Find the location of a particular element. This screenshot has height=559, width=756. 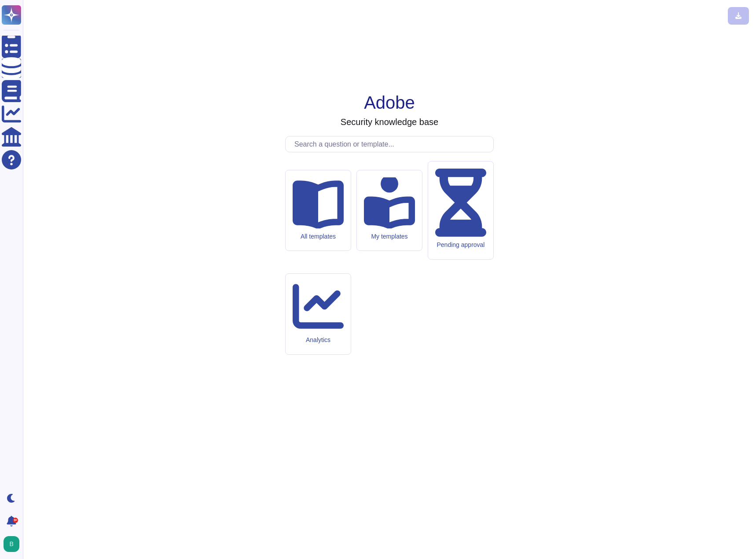

div: Analytics is located at coordinates (318, 340).